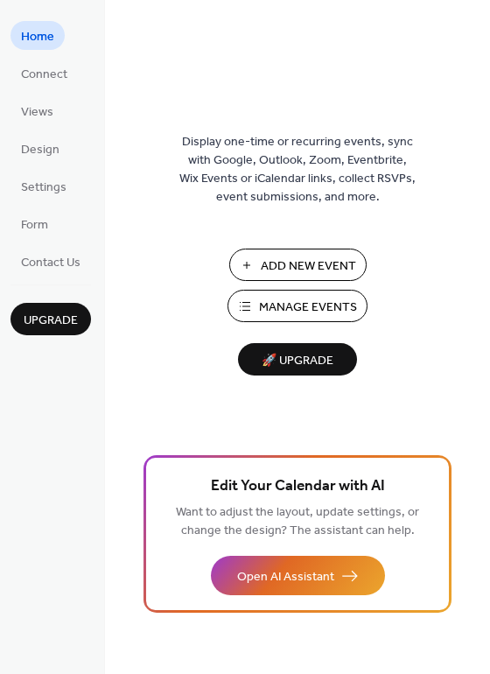 This screenshot has height=674, width=490. What do you see at coordinates (285, 577) in the screenshot?
I see `span: Open AI Assistant` at bounding box center [285, 577].